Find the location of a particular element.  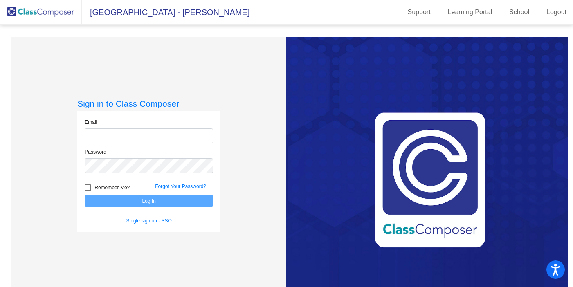

a: Single sign on - SSO is located at coordinates (149, 221).